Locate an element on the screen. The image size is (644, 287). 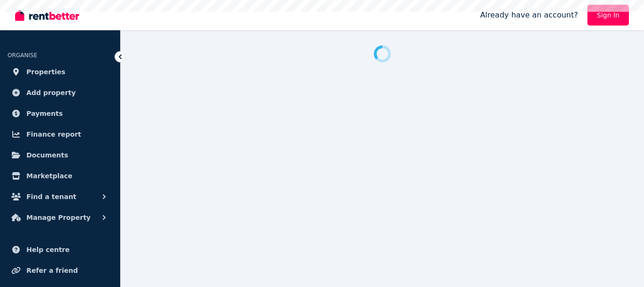
a: Help centre is located at coordinates (60, 249).